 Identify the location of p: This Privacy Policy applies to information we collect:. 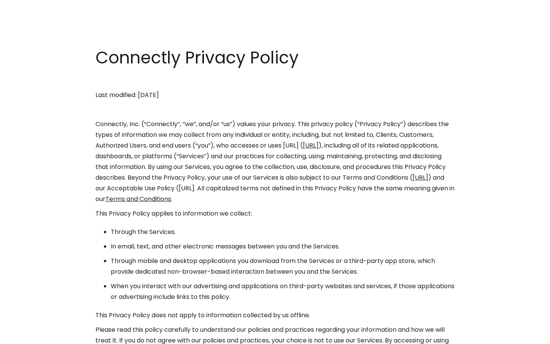
(275, 213).